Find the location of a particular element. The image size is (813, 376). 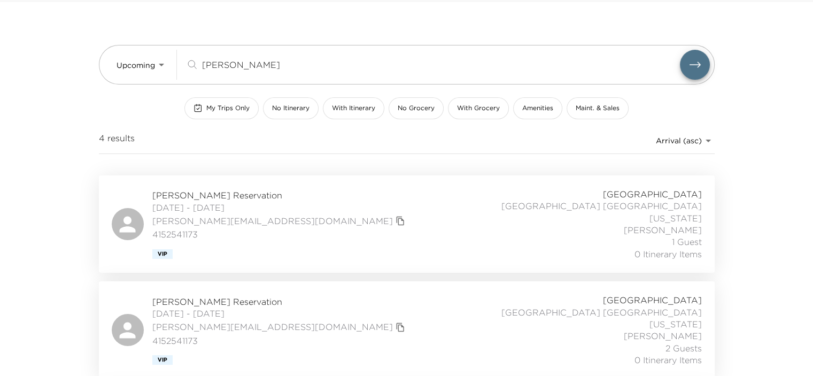

button: Maint. & Sales is located at coordinates (598, 108).